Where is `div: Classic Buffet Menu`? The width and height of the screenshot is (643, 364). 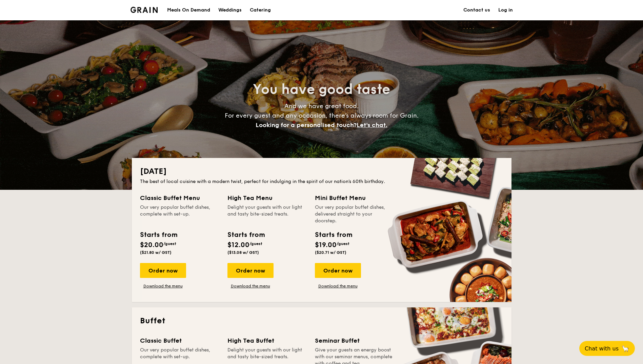 div: Classic Buffet Menu is located at coordinates (180, 198).